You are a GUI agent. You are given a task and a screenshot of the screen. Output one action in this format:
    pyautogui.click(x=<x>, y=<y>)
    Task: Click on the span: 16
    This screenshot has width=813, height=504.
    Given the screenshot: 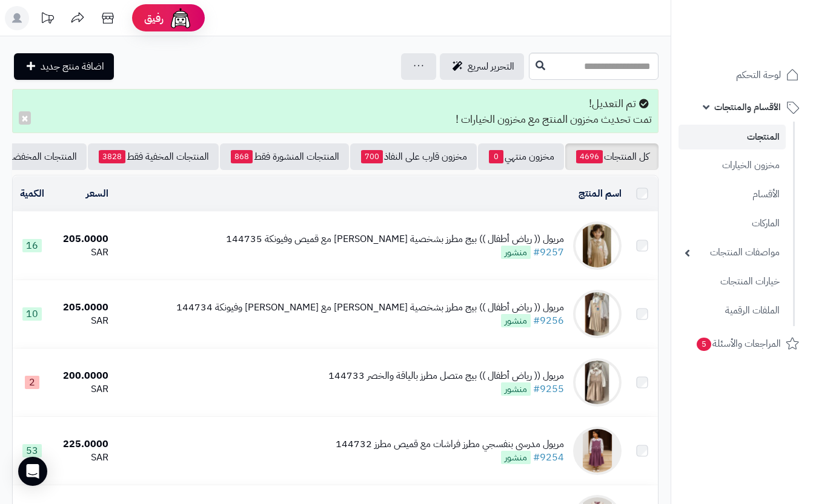 What is the action you would take?
    pyautogui.click(x=32, y=246)
    